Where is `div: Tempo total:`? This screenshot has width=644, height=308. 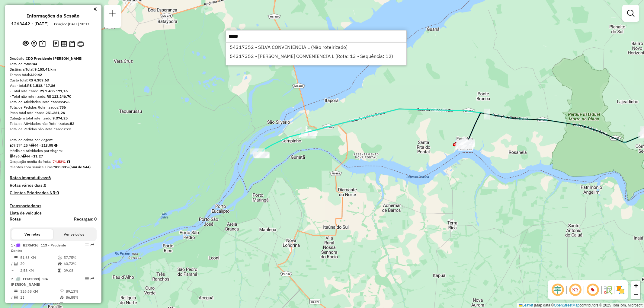 div: Tempo total: is located at coordinates (53, 75).